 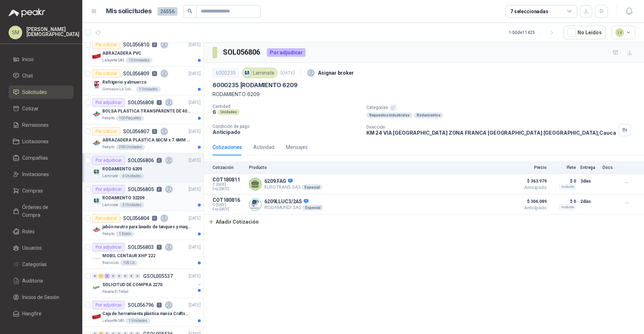 What do you see at coordinates (242, 52) in the screenshot?
I see `h3: SOL056806` at bounding box center [242, 52].